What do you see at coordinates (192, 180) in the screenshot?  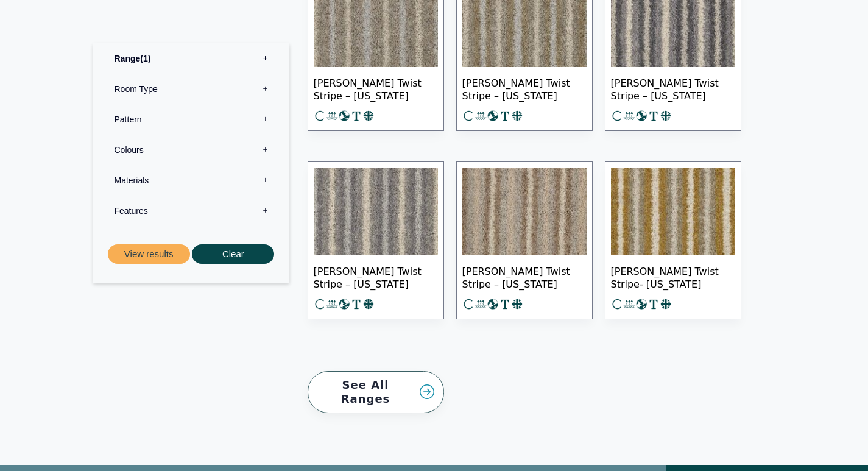 I see `label: Materials` at bounding box center [192, 180].